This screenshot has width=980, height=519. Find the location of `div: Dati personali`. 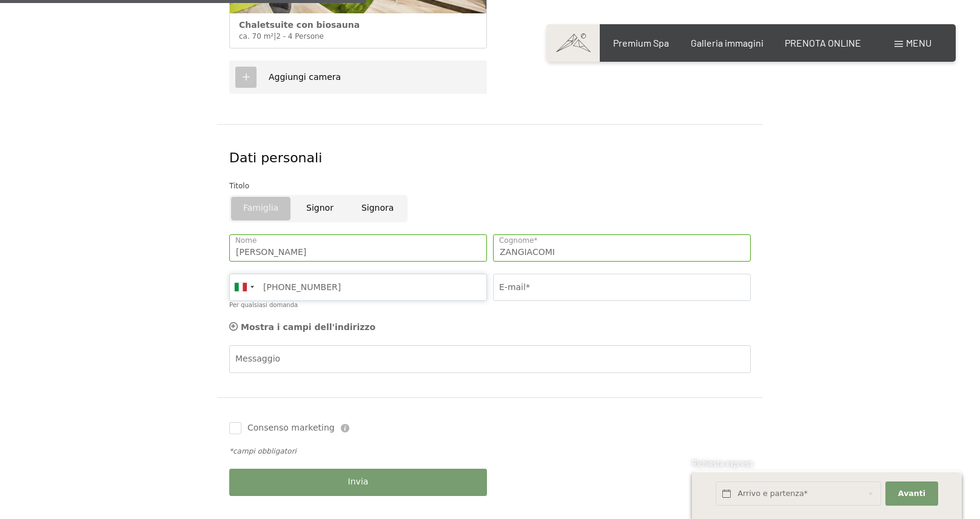

div: Dati personali is located at coordinates (490, 158).